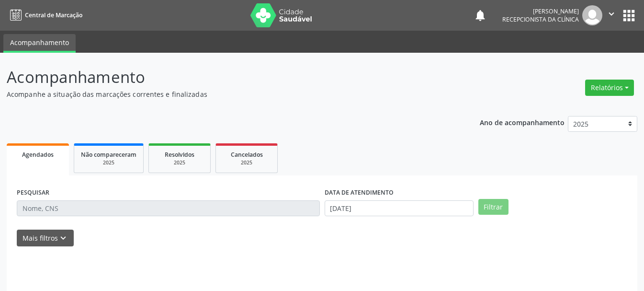  Describe the element at coordinates (399, 209) in the screenshot. I see `input: Selecione um intervalo` at that location.